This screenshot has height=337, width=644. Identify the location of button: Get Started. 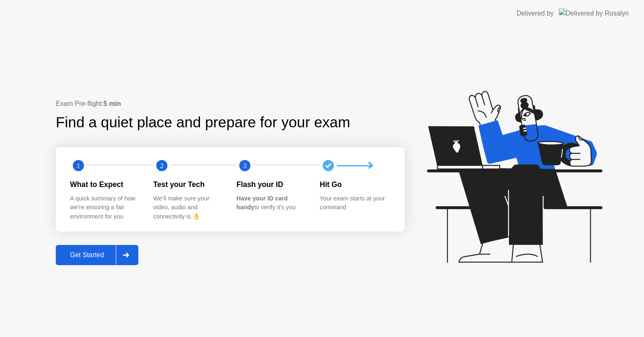
(97, 255).